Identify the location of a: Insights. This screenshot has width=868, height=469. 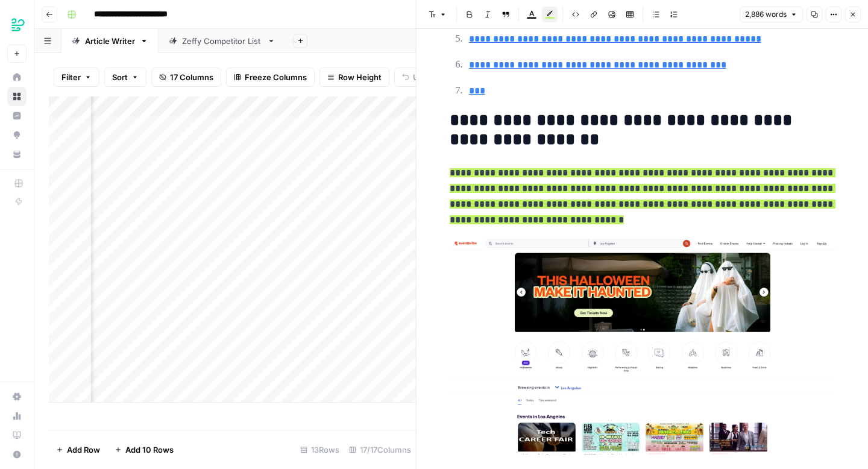
(17, 116).